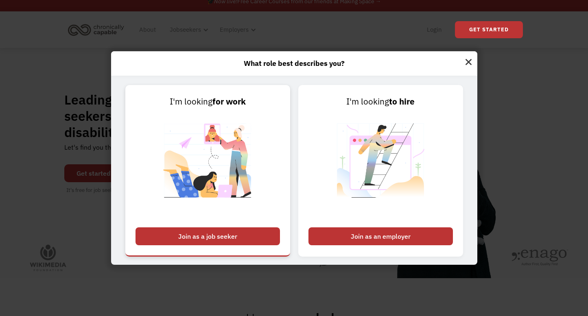  I want to click on div: Join as an employer, so click(380, 236).